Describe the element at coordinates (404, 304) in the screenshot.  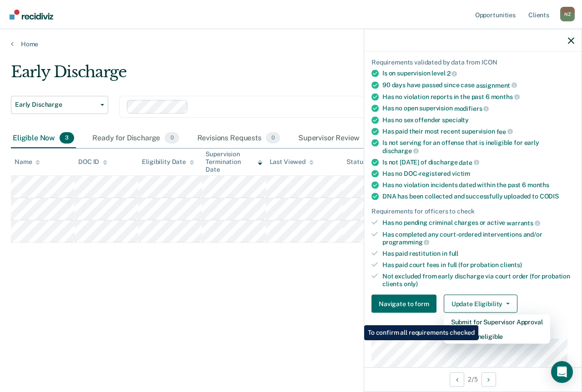
I see `button: Navigate to form` at that location.